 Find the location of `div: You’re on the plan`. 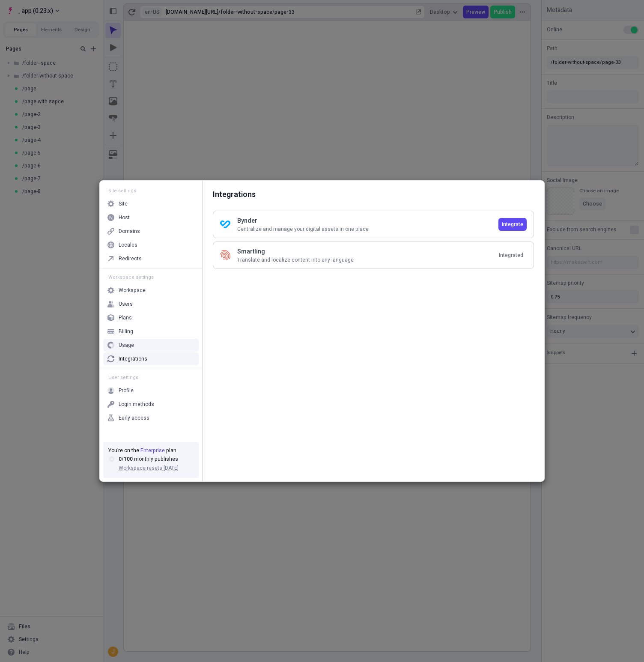

div: You’re on the plan is located at coordinates (151, 450).